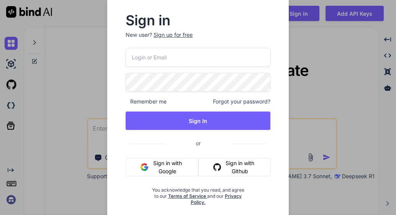 Image resolution: width=396 pixels, height=215 pixels. Describe the element at coordinates (217, 167) in the screenshot. I see `img: github` at that location.